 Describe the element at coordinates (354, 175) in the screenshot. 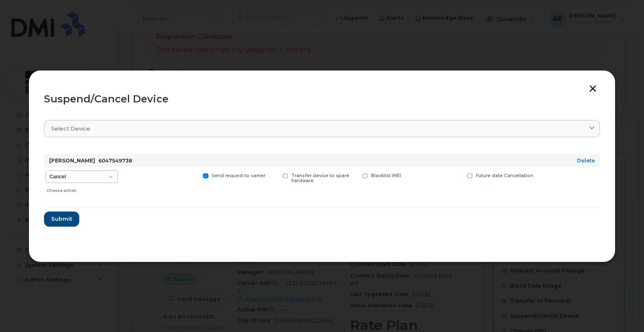

I see `input: Blacklist IMEI` at that location.